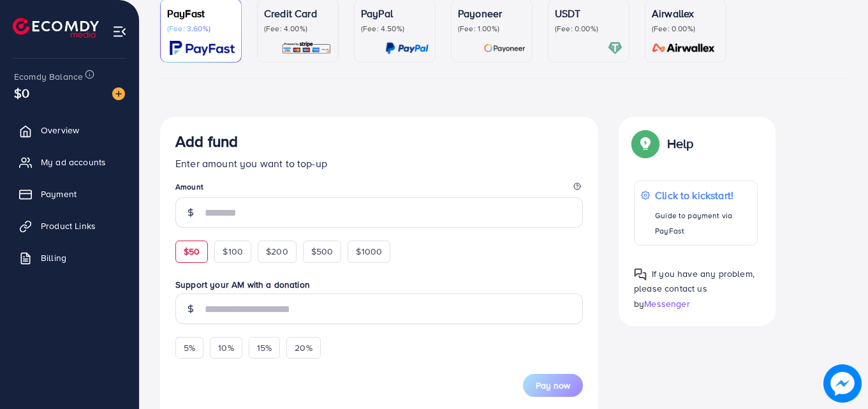 The height and width of the screenshot is (409, 868). What do you see at coordinates (55, 27) in the screenshot?
I see `a: logo` at bounding box center [55, 27].